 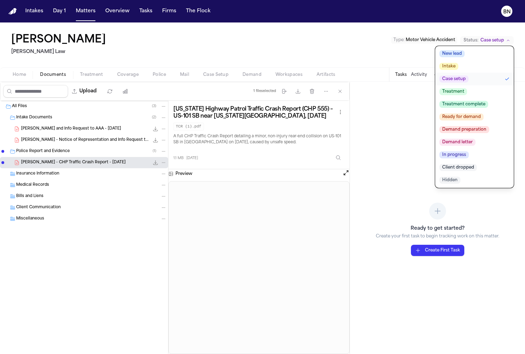 I want to click on a: Matters, so click(x=86, y=11).